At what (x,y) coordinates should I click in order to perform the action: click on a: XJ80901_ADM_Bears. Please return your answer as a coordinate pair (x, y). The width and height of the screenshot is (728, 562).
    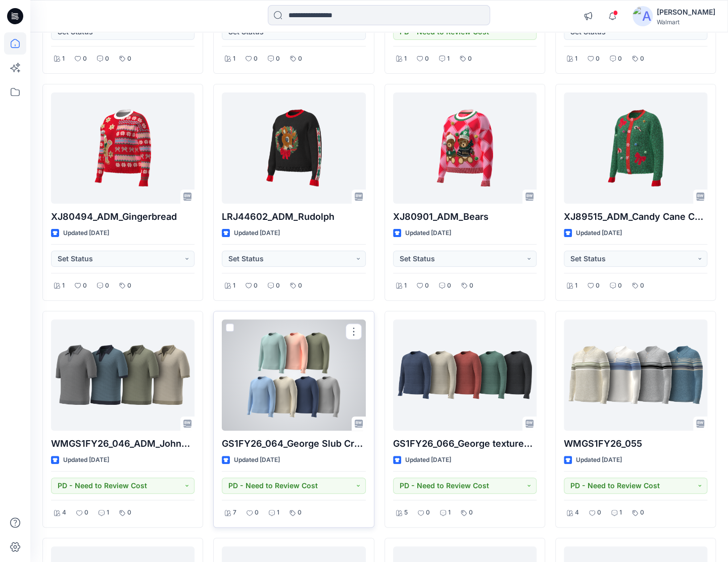
    Looking at the image, I should click on (464, 148).